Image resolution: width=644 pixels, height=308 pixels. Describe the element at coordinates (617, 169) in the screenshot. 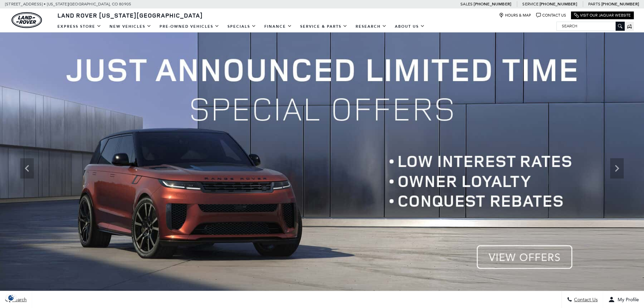

I see `div: Next` at that location.